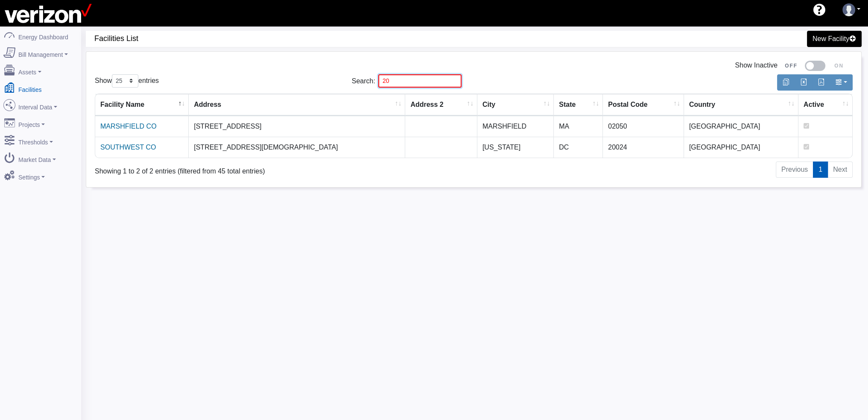  I want to click on button: Generate PDF, so click(821, 83).